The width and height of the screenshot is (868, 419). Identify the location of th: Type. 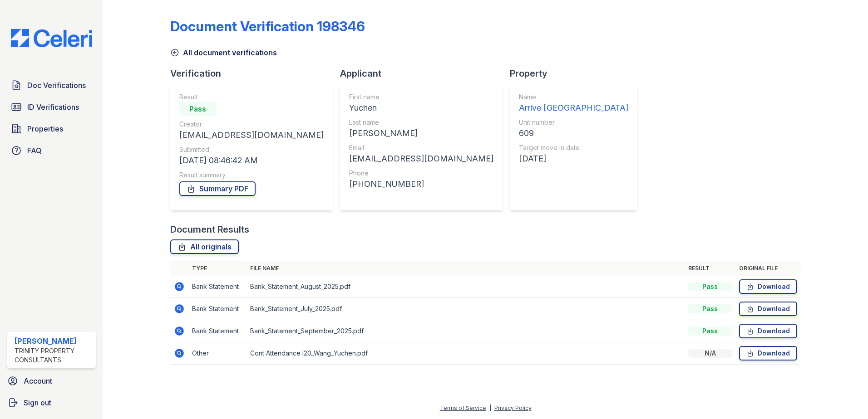
(217, 268).